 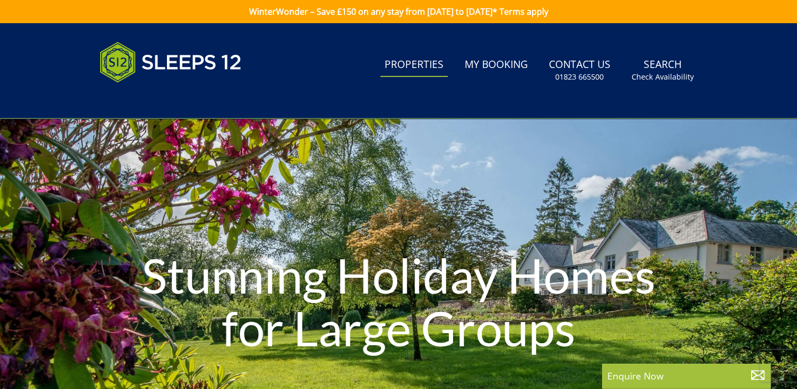 What do you see at coordinates (663, 77) in the screenshot?
I see `small: Check Availability` at bounding box center [663, 77].